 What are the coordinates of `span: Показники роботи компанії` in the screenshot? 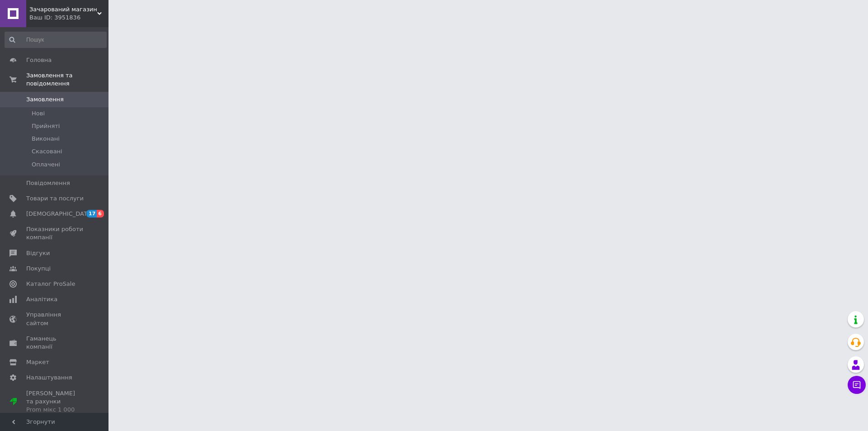 It's located at (54, 233).